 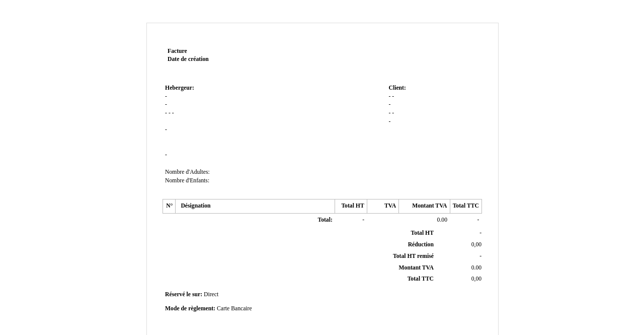 What do you see at coordinates (188, 59) in the screenshot?
I see `strong: Date de création` at bounding box center [188, 59].